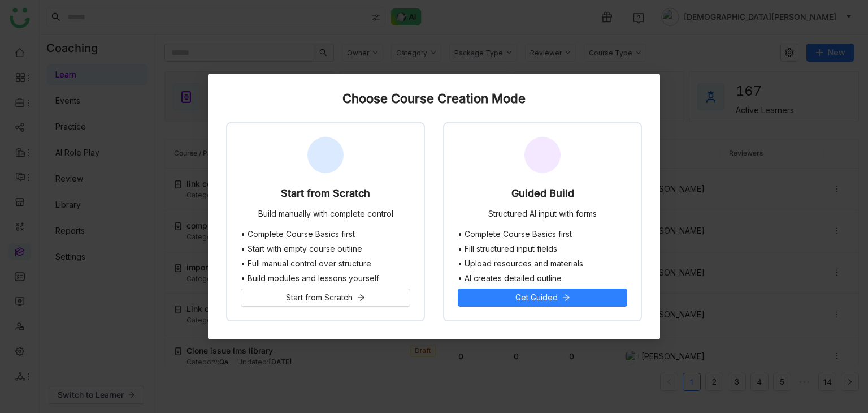  Describe the element at coordinates (543, 249) in the screenshot. I see `li: • Fill structured input fields` at that location.